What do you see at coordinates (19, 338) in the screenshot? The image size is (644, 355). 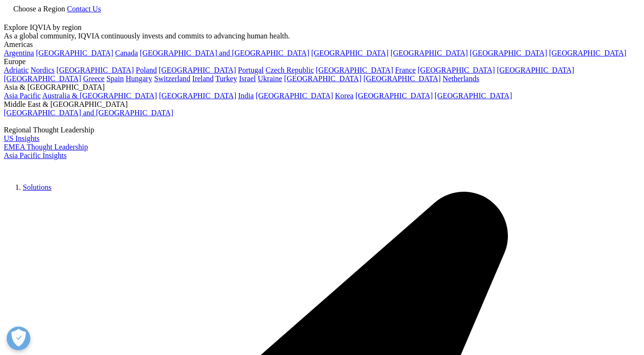 I see `button: Açık Tercihler` at bounding box center [19, 338].